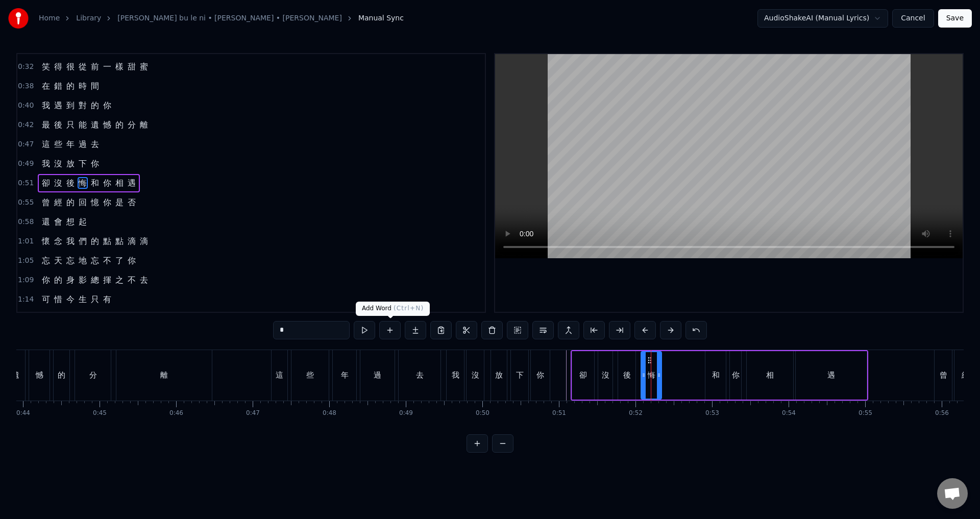  What do you see at coordinates (913, 18) in the screenshot?
I see `button: Cancel` at bounding box center [913, 18].